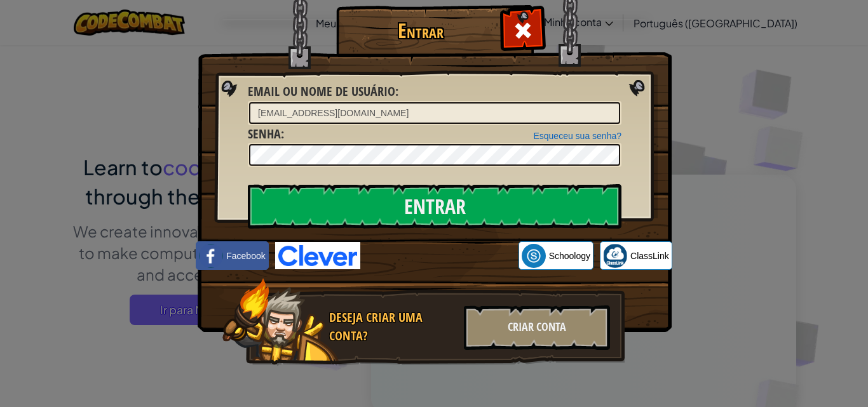  I want to click on a: Esqueceu sua senha?, so click(577, 136).